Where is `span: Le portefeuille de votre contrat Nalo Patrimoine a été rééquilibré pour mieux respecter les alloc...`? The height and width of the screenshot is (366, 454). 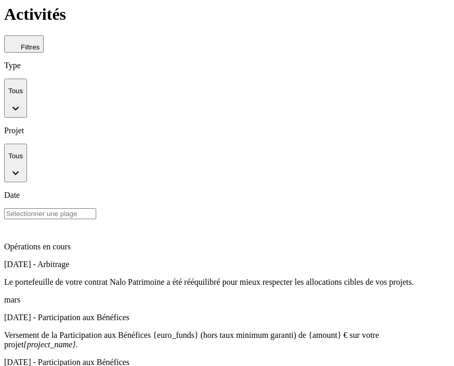 span: Le portefeuille de votre contrat Nalo Patrimoine a été rééquilibré pour mieux respecter les alloc... is located at coordinates (209, 281).